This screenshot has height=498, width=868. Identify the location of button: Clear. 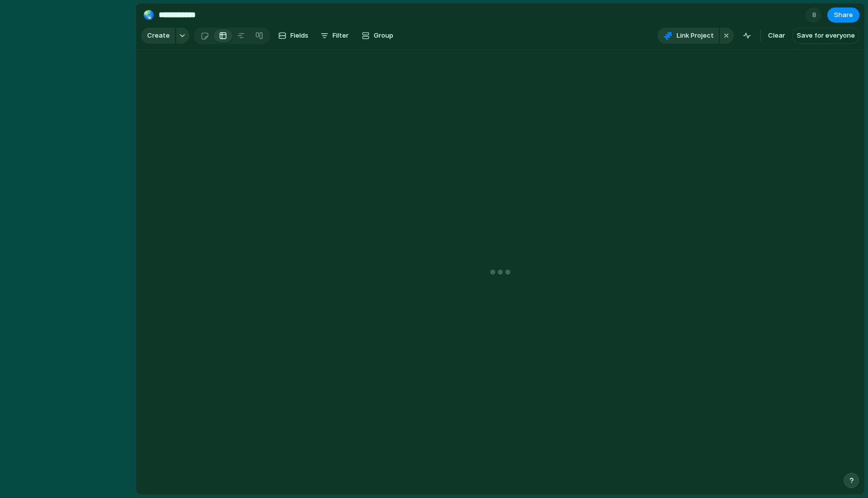
(776, 36).